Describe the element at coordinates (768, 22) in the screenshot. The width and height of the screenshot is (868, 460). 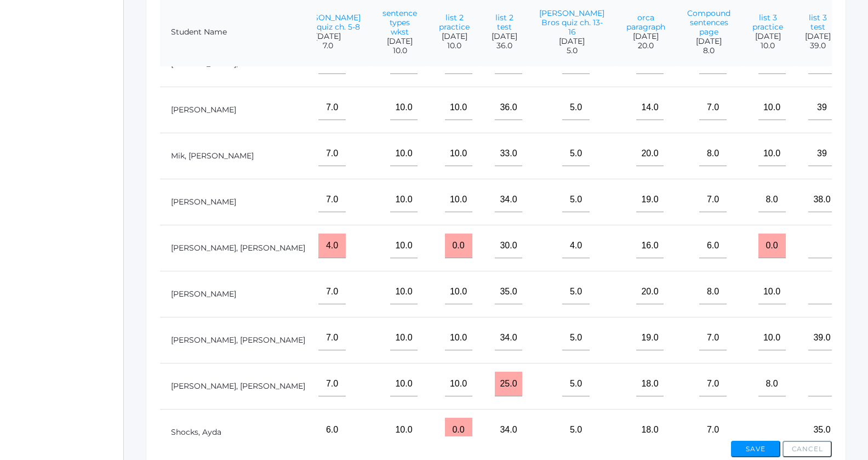
I see `a: list 3 practice` at that location.